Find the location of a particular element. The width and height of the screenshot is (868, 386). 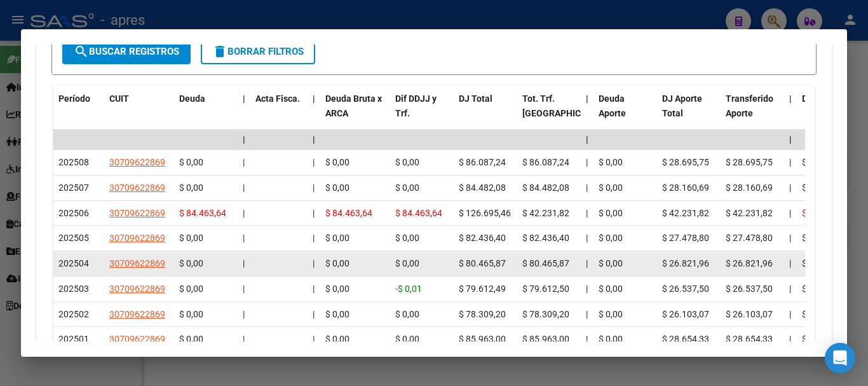

datatable-header-cell: Transferido Aporte is located at coordinates (752, 113).